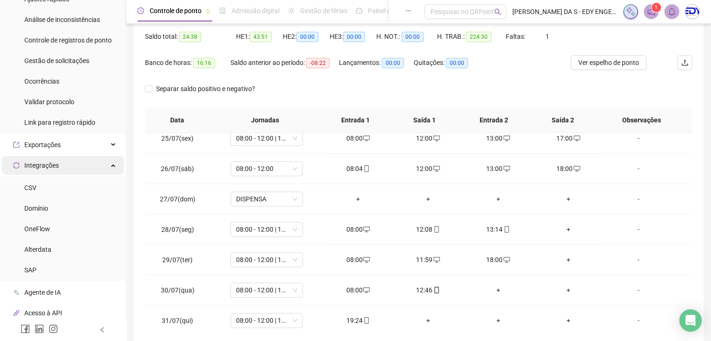 The image size is (711, 341). Describe the element at coordinates (175, 11) in the screenshot. I see `span: Controle de ponto` at that location.